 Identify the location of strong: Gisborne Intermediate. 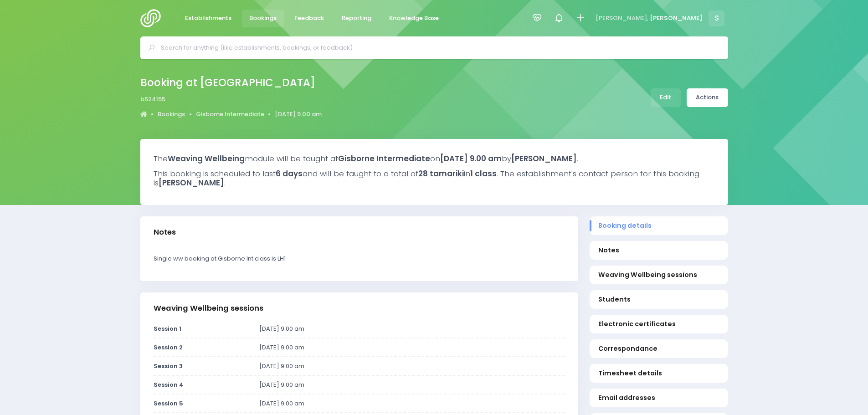
(384, 159).